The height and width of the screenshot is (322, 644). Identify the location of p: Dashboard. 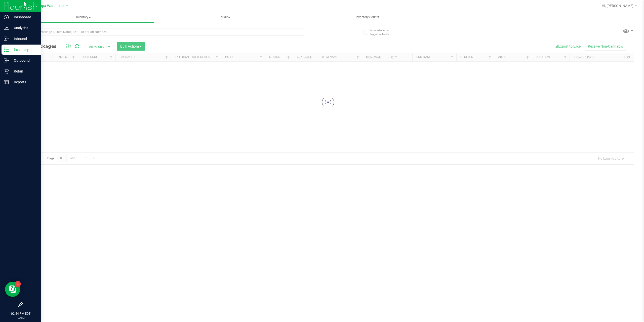
(24, 17).